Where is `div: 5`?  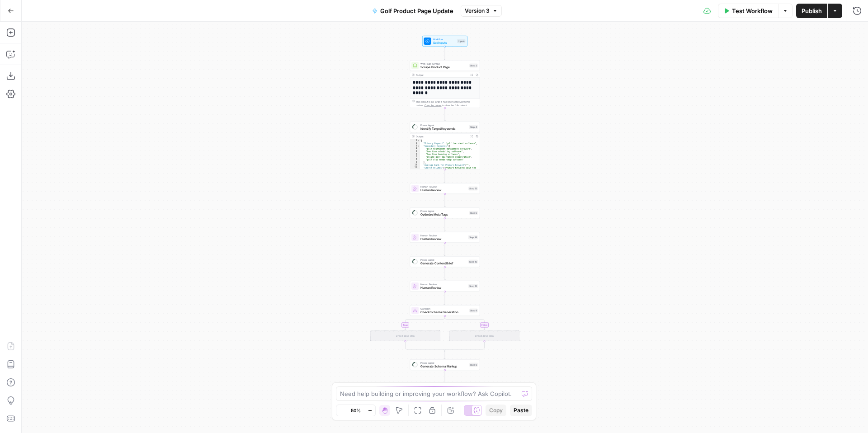 div: 5 is located at coordinates (415, 151).